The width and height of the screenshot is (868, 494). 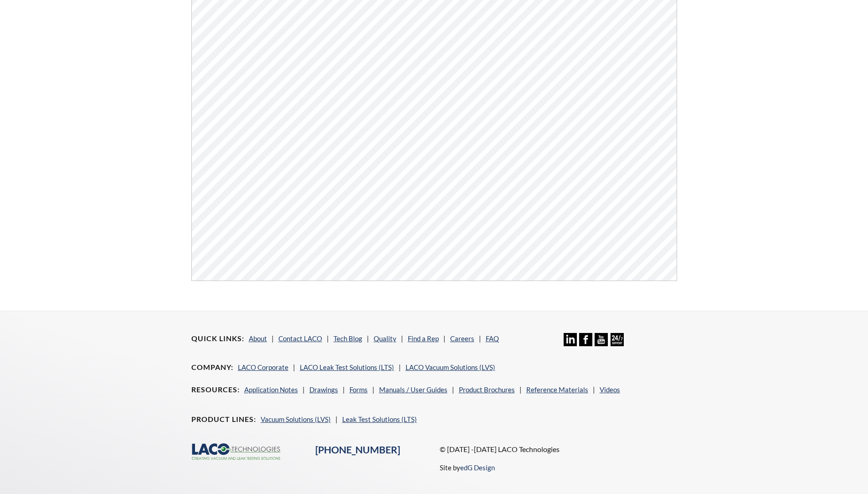 What do you see at coordinates (347, 367) in the screenshot?
I see `a: LACO Leak Test Solutions (LTS)` at bounding box center [347, 367].